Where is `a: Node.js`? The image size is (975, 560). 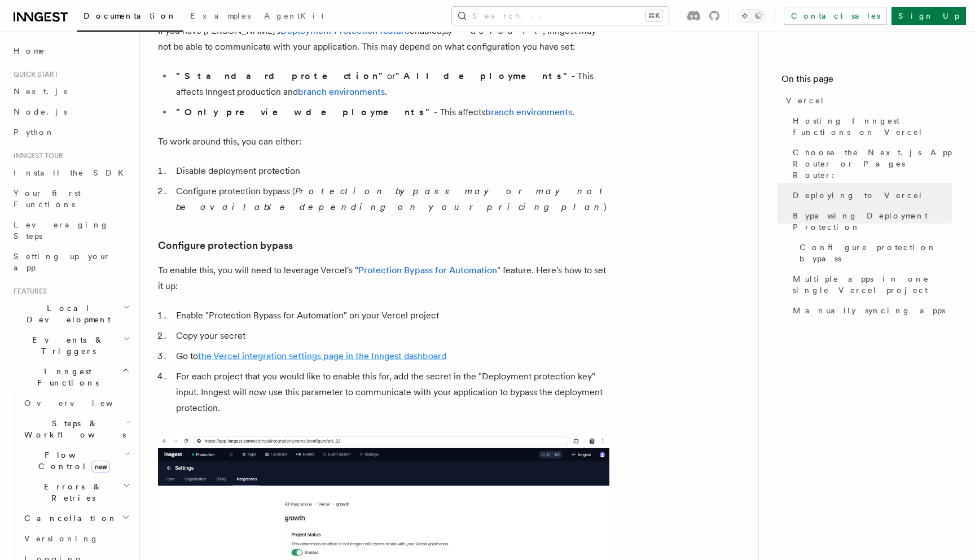
a: Node.js is located at coordinates (70, 112).